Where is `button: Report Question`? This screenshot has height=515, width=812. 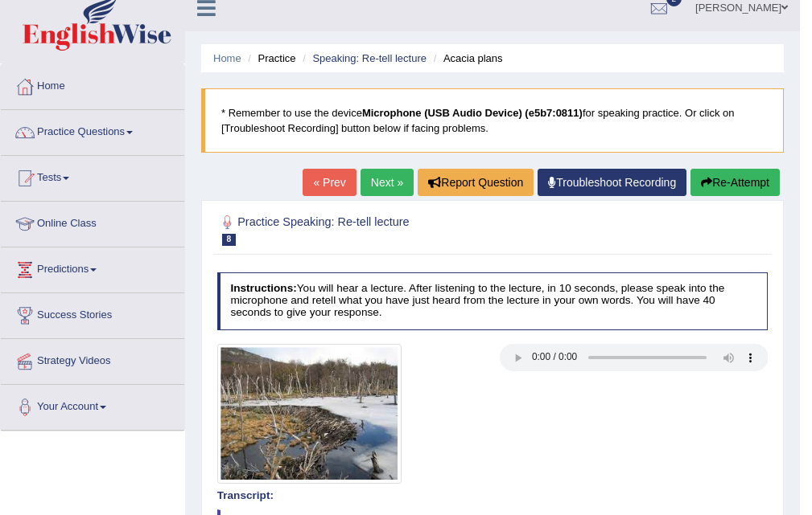 button: Report Question is located at coordinates (475, 182).